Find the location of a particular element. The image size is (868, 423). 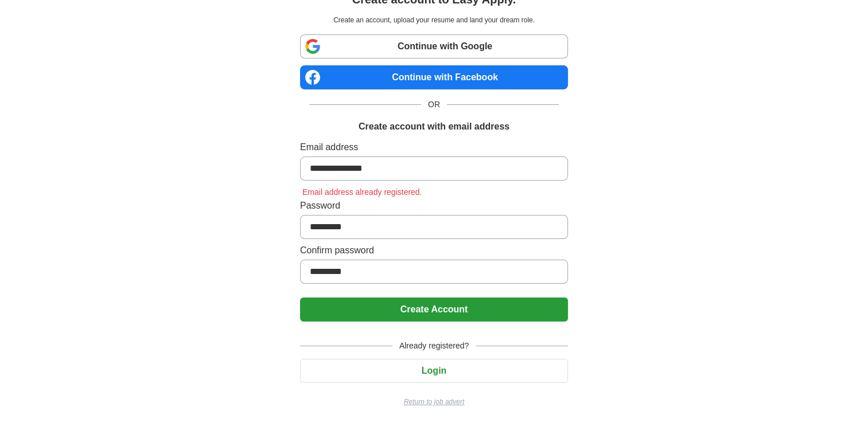

label: Confirm password is located at coordinates (434, 251).